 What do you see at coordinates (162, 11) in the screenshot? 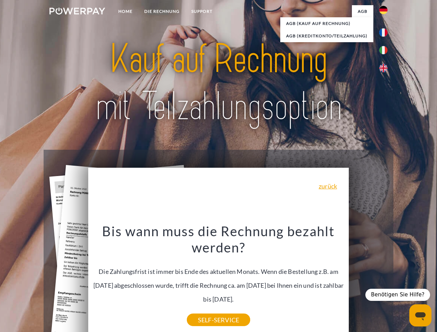
I see `a: DIE RECHNUNG` at bounding box center [162, 11].